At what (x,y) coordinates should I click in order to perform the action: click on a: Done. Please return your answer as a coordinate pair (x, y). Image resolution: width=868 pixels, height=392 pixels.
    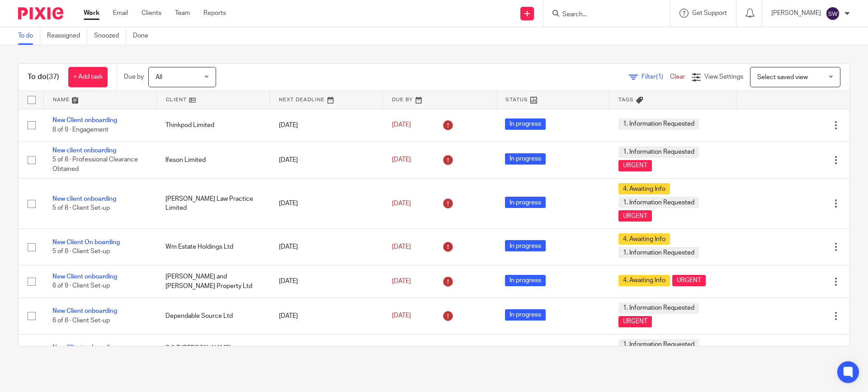
    Looking at the image, I should click on (144, 36).